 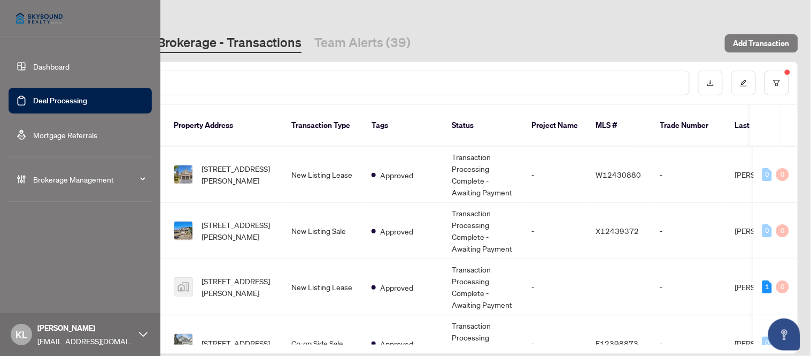 What do you see at coordinates (51, 66) in the screenshot?
I see `a: Dashboard` at bounding box center [51, 66].